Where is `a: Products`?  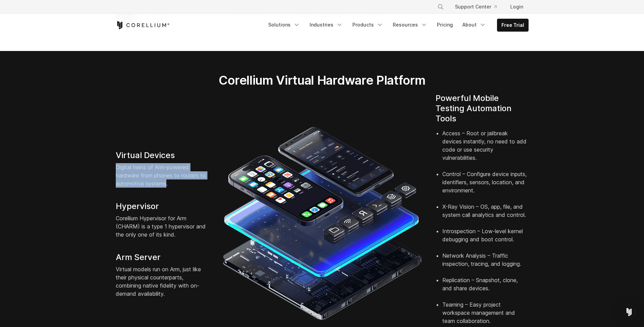 a: Products is located at coordinates (368, 25).